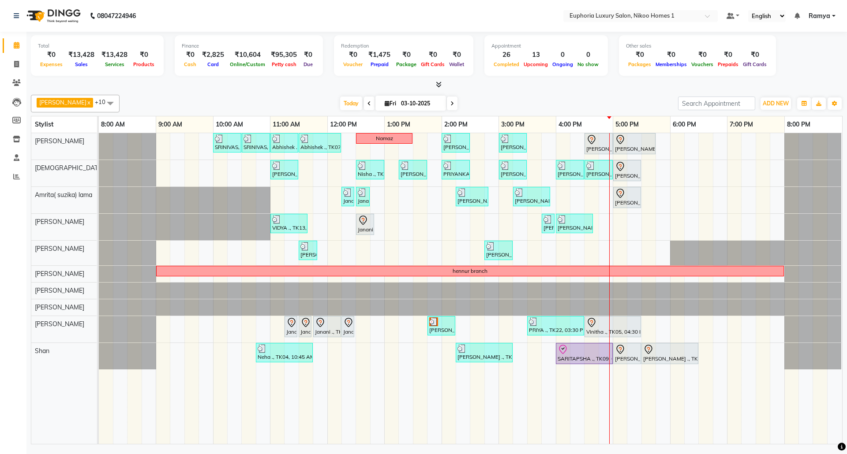 The image size is (847, 454). I want to click on span: Voucher, so click(353, 64).